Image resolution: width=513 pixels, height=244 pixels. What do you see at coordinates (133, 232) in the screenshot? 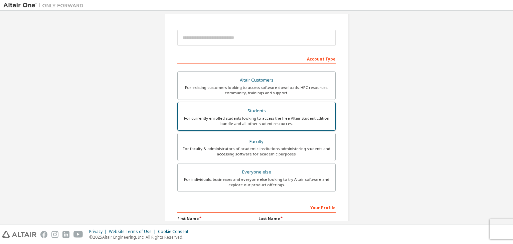
I see `div: Website Terms of Use` at bounding box center [133, 232].